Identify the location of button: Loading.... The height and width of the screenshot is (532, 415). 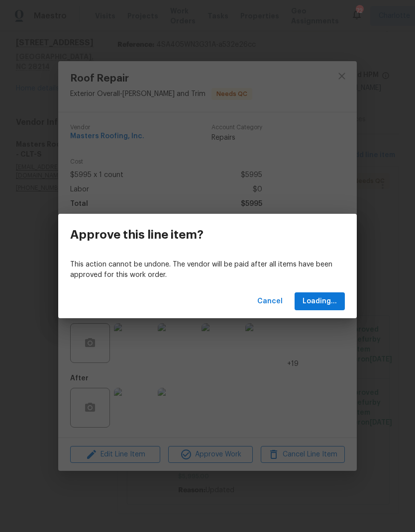
(319, 302).